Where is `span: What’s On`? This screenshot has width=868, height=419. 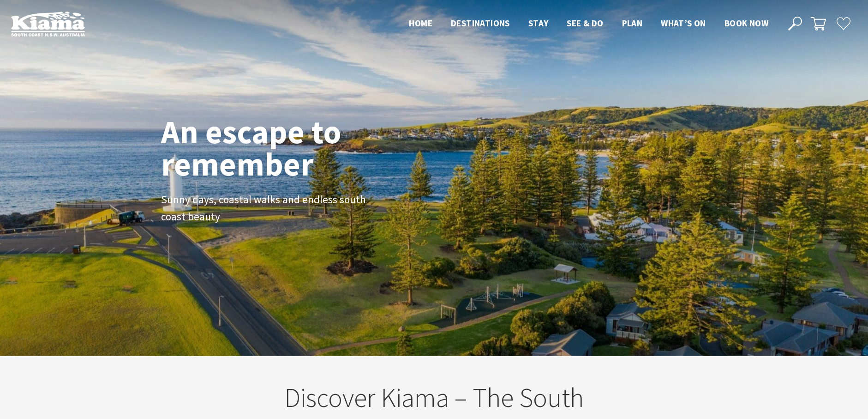
span: What’s On is located at coordinates (684, 23).